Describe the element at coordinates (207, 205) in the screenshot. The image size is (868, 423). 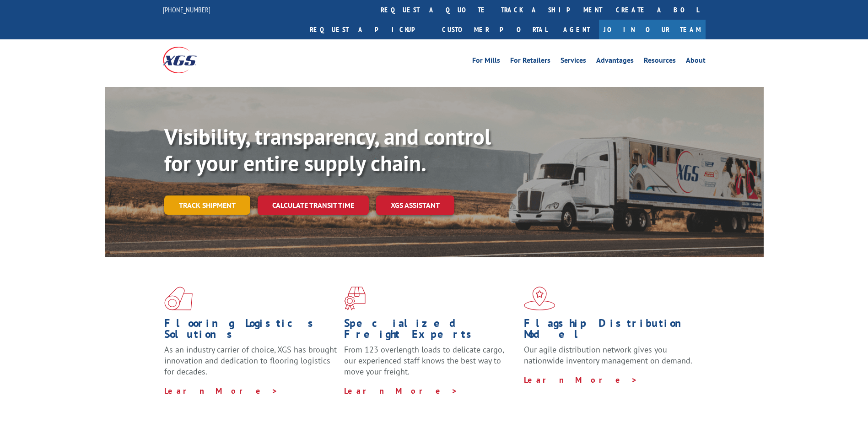
I see `a: Track shipment` at that location.